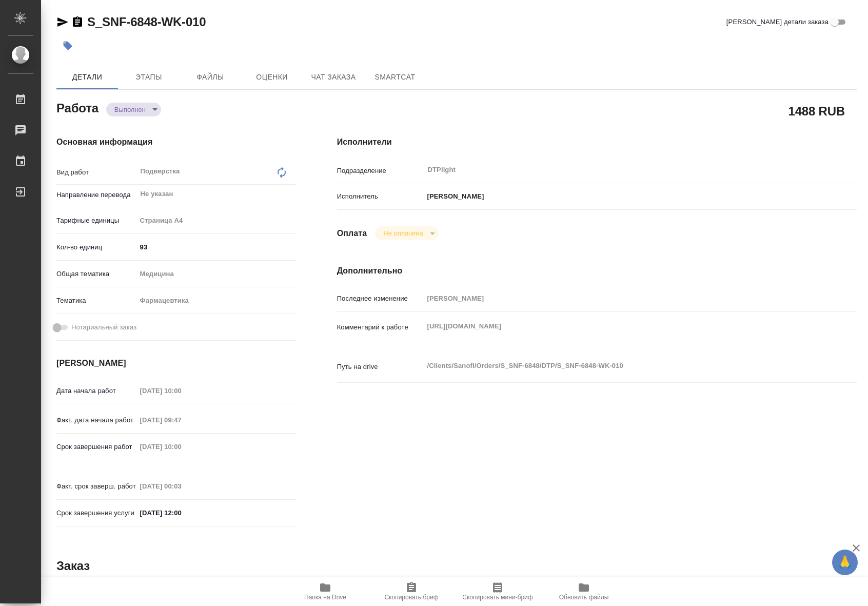  What do you see at coordinates (272, 77) in the screenshot?
I see `span: Оценки` at bounding box center [272, 77].